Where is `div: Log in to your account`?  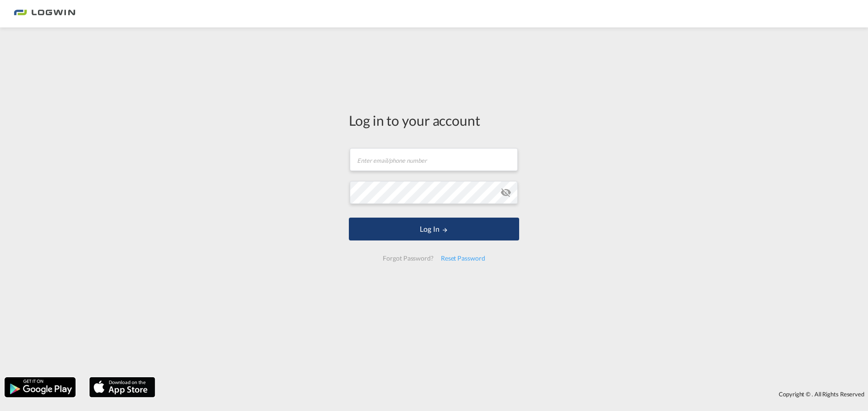
div: Log in to your account is located at coordinates (434, 120).